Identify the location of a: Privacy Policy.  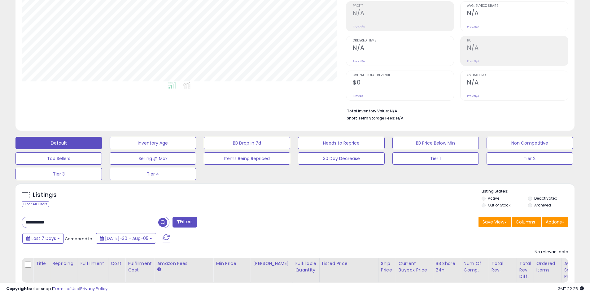
(94, 289).